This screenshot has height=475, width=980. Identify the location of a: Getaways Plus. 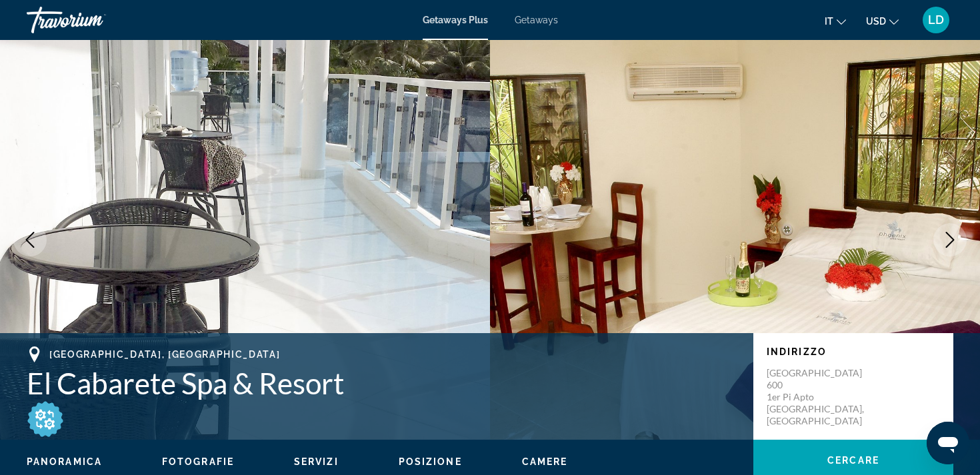
(455, 20).